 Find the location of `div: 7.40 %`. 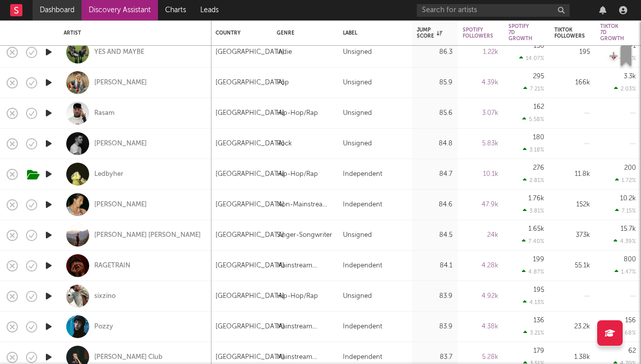

div: 7.40 % is located at coordinates (533, 241).